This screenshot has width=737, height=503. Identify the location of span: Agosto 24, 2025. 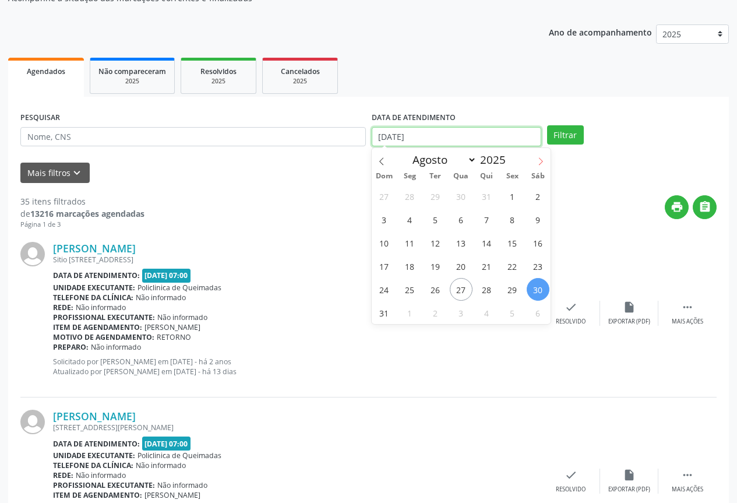
(384, 289).